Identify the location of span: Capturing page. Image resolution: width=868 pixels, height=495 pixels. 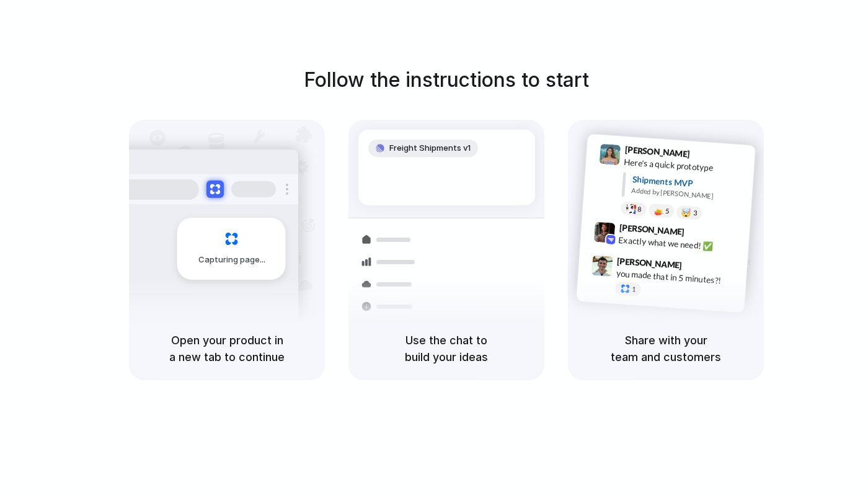
(232, 260).